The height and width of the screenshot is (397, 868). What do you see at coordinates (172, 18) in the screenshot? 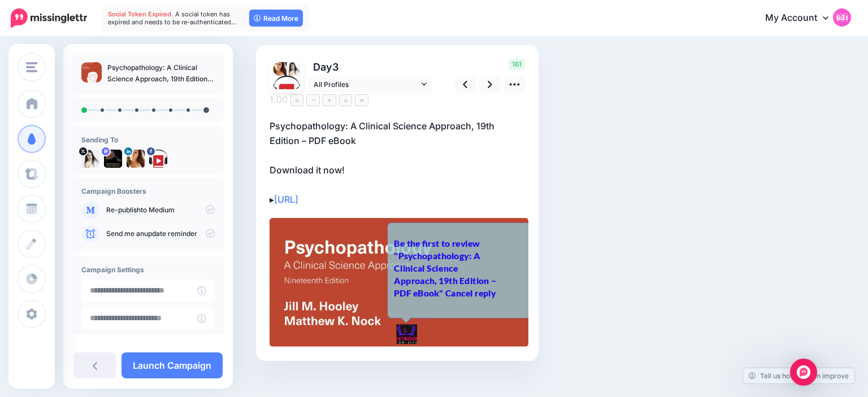
I see `span: A social token has expired and needs to be re-authenticated…` at bounding box center [172, 18].